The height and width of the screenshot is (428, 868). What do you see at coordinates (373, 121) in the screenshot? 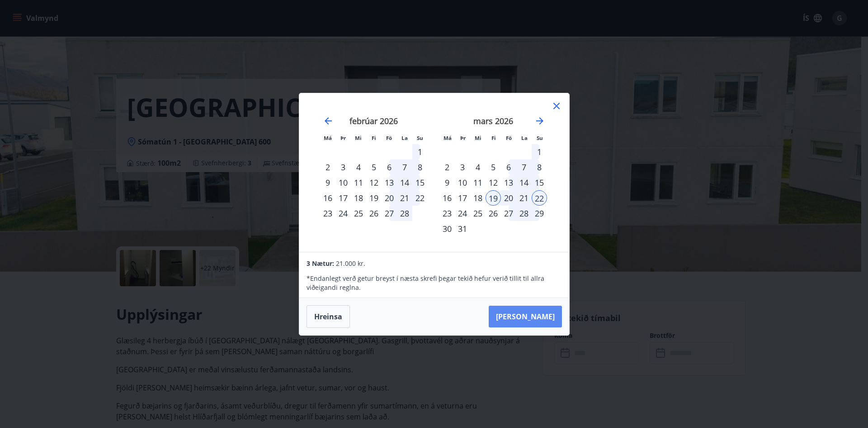
I see `strong: febrúar 2026` at bounding box center [373, 121].